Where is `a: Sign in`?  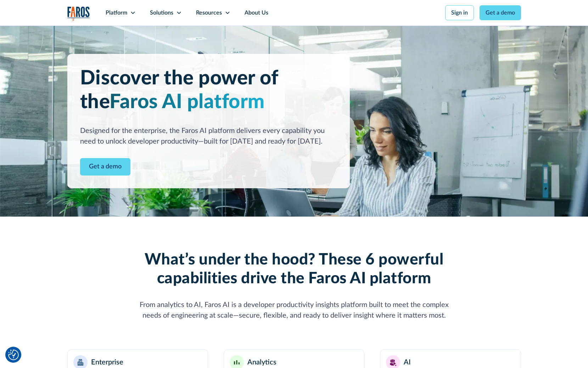 a: Sign in is located at coordinates (459, 13).